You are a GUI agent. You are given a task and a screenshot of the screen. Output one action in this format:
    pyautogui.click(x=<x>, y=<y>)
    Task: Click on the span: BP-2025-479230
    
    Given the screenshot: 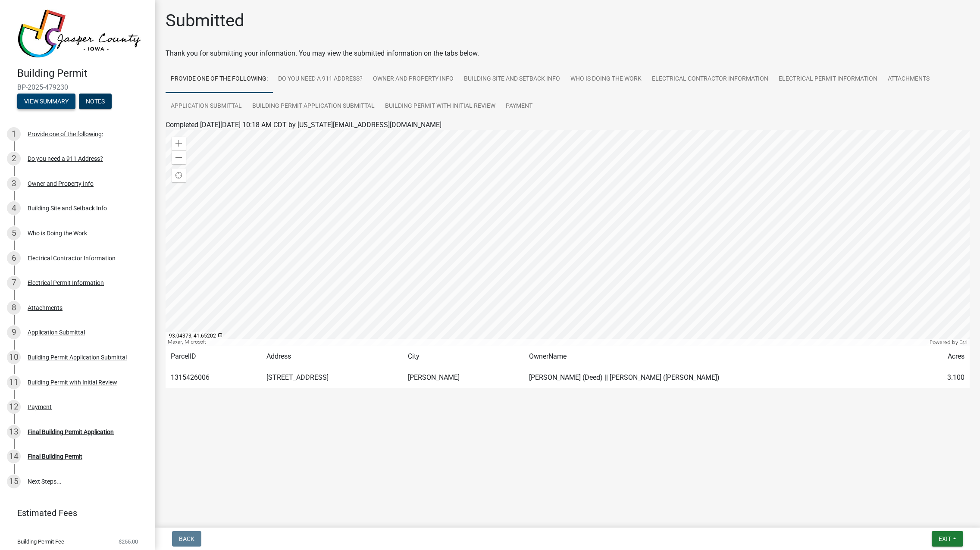 What is the action you would take?
    pyautogui.click(x=77, y=87)
    